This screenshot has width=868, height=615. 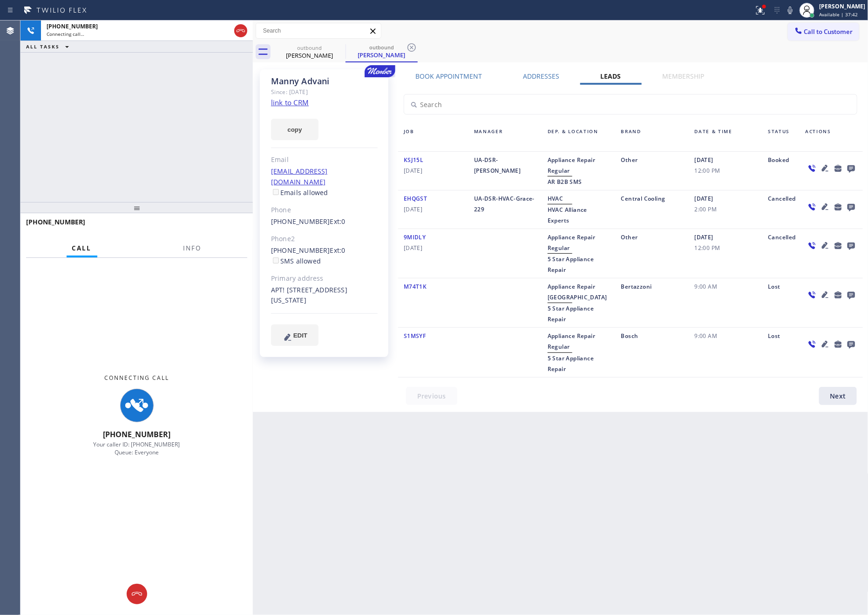 What do you see at coordinates (296, 261) in the screenshot?
I see `label: SMS allowed` at bounding box center [296, 261].